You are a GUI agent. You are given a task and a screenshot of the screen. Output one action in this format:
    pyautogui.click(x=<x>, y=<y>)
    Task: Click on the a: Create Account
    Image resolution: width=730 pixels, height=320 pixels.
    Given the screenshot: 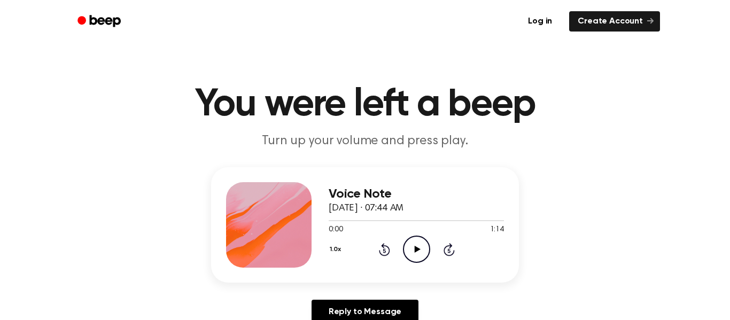 What is the action you would take?
    pyautogui.click(x=615, y=21)
    